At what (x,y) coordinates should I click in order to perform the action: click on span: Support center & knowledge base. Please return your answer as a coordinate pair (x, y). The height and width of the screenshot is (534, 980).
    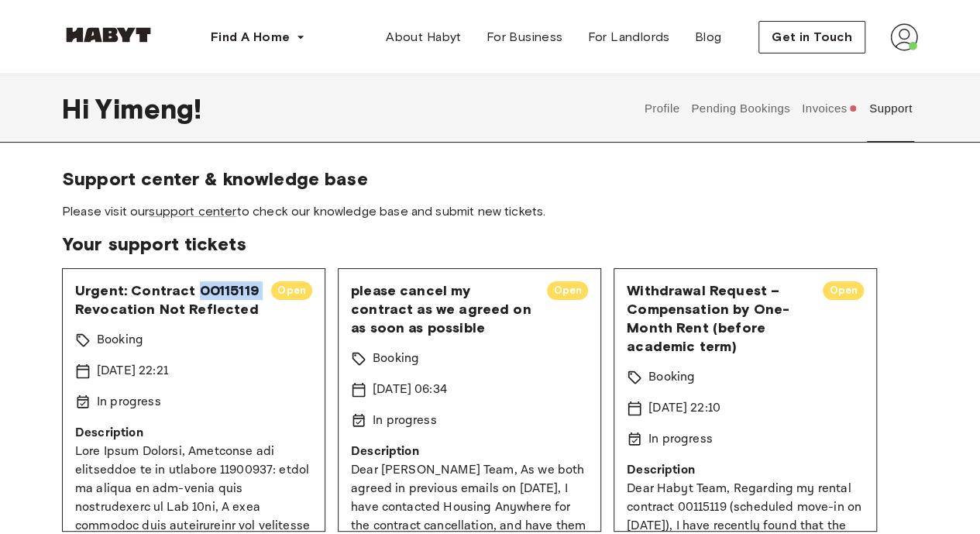
    Looking at the image, I should click on (490, 179).